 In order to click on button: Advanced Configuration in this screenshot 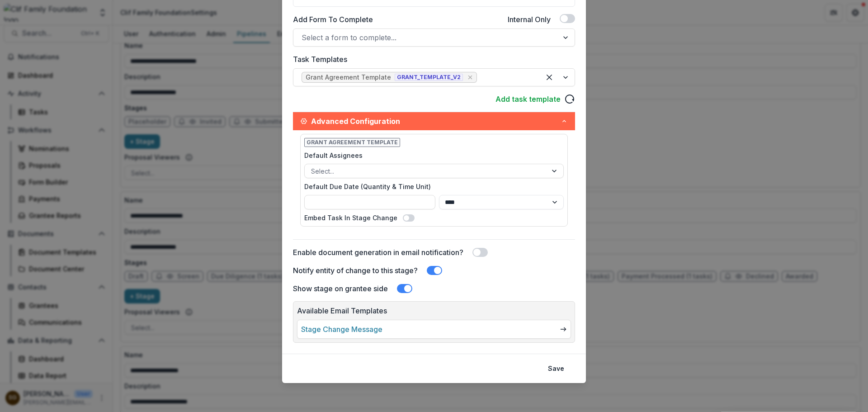, I will do `click(434, 121)`.